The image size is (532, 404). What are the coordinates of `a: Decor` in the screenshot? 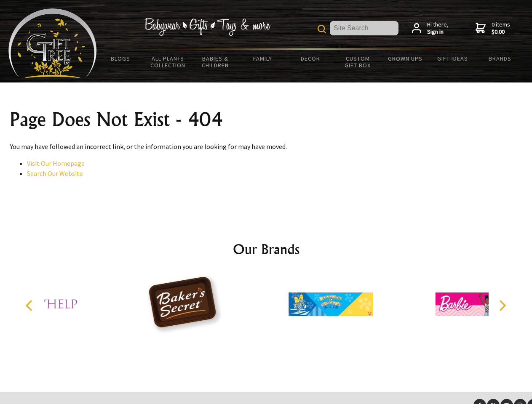 It's located at (310, 58).